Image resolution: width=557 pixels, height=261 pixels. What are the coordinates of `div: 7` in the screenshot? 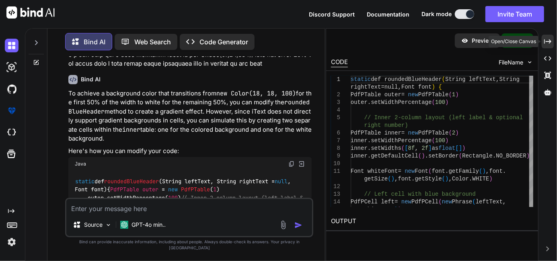 It's located at (335, 140).